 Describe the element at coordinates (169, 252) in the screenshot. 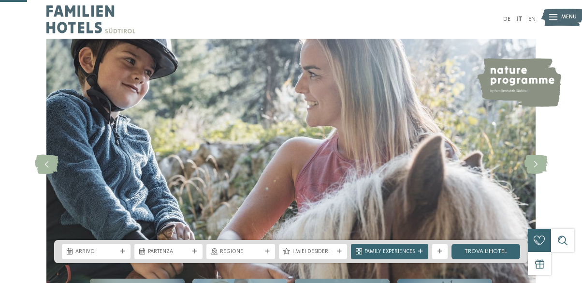

I see `span: Partenza` at that location.